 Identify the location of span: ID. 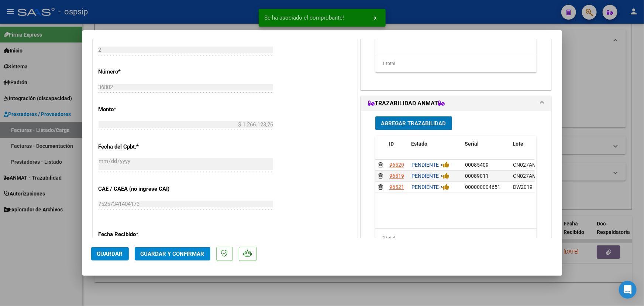
(391, 143).